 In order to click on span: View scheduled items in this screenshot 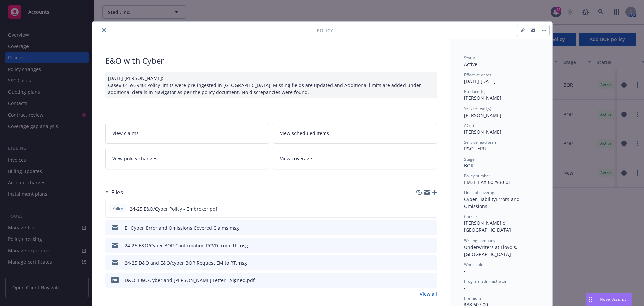, I will do `click(305, 133)`.